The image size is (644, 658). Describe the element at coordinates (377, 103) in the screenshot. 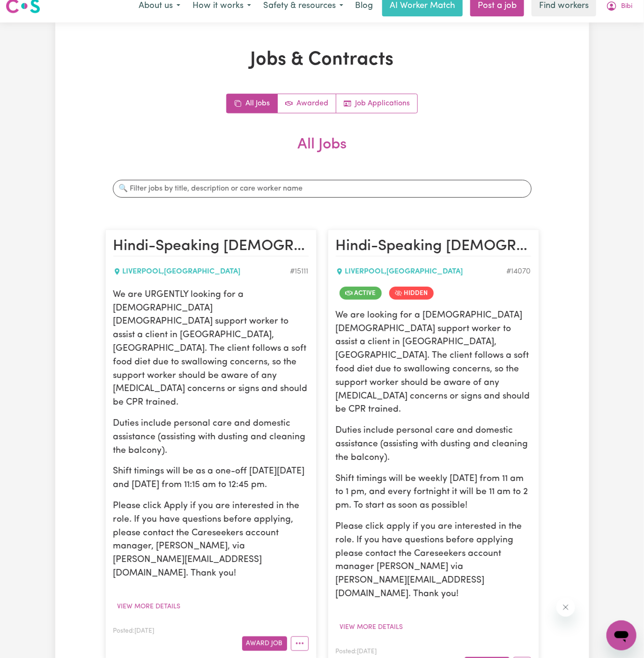

I see `a: Job applications` at that location.